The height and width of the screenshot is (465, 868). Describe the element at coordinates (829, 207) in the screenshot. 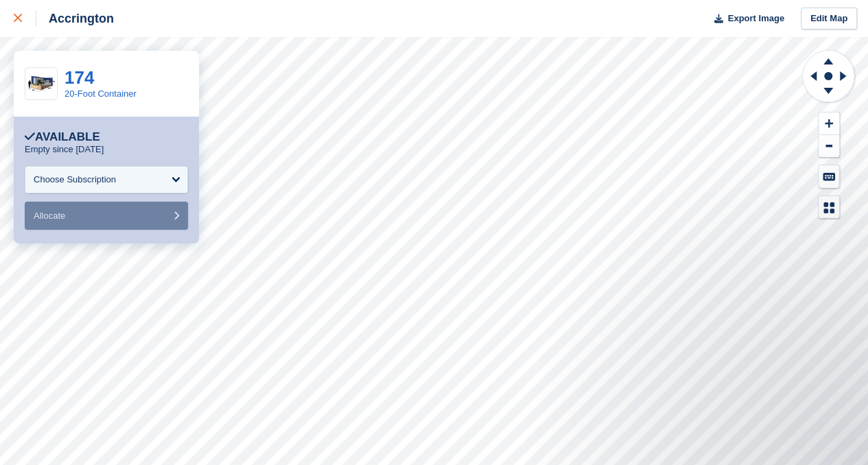

I see `button: Map Legend` at that location.